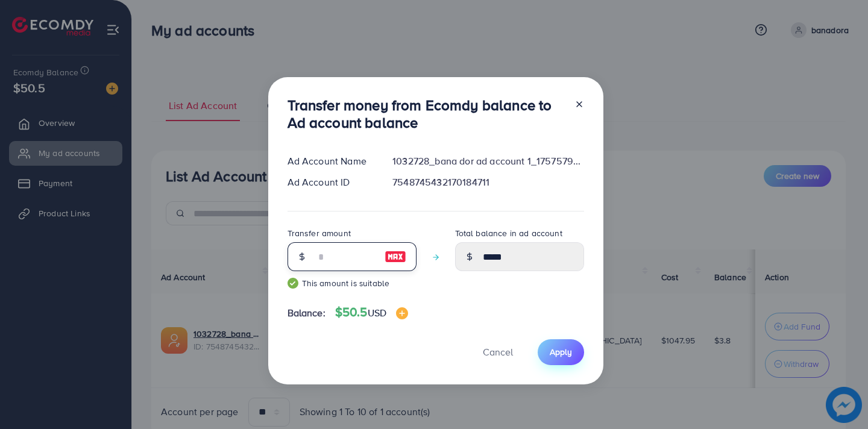 The image size is (868, 429). Describe the element at coordinates (561, 352) in the screenshot. I see `button: Apply` at that location.